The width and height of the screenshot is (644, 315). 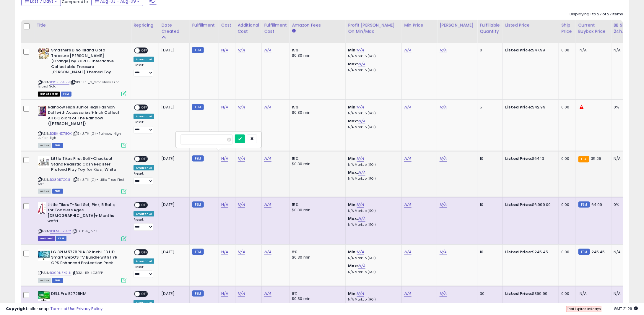 I want to click on img: 31I4si4RMlL._SL40_.jpg, so click(x=42, y=208).